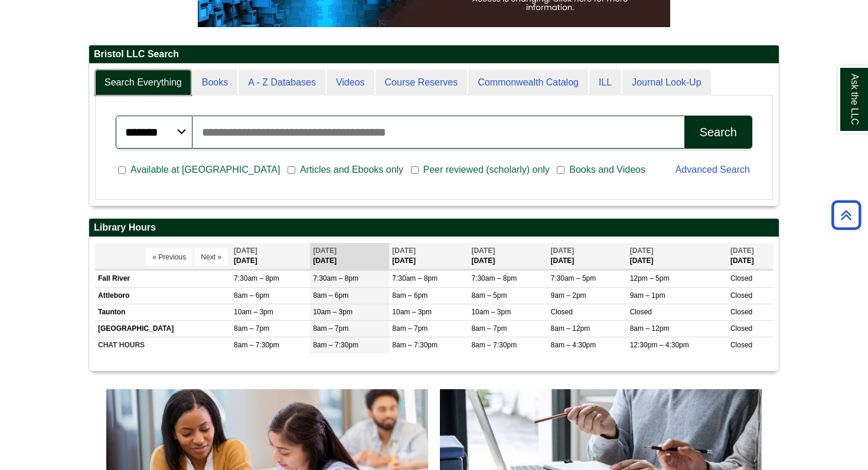 The image size is (868, 470). What do you see at coordinates (414, 170) in the screenshot?
I see `input: Peer reviewed (scholarly) only` at bounding box center [414, 170].